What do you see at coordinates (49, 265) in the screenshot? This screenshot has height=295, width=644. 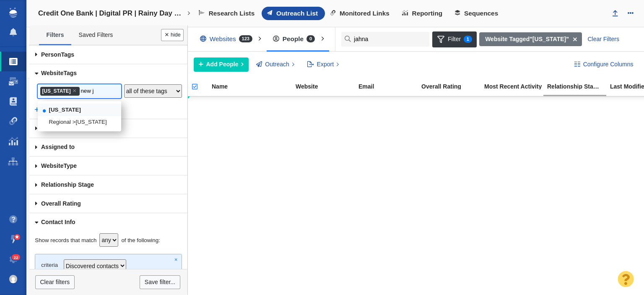 I see `label: criteria` at bounding box center [49, 265].